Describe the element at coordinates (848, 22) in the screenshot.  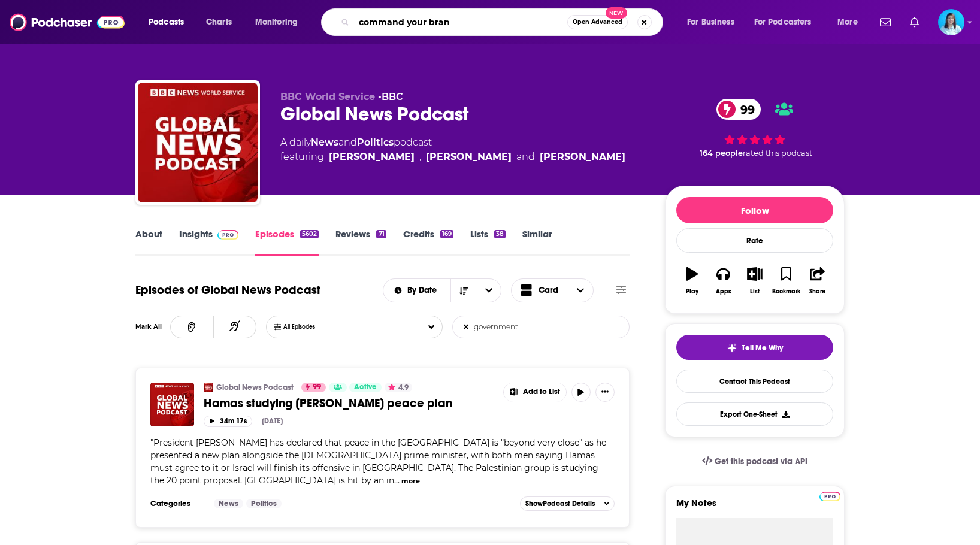
I see `span: More` at that location.